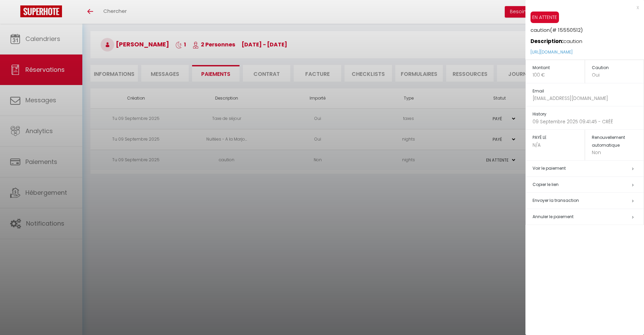 This screenshot has width=644, height=335. Describe the element at coordinates (582, 7) in the screenshot. I see `div: x` at that location.